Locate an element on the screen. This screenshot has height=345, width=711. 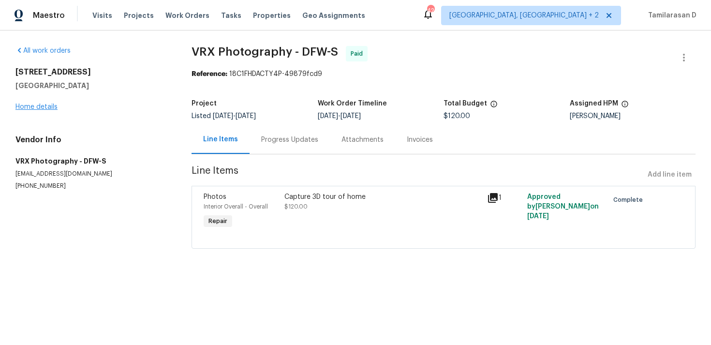
div: 1 is located at coordinates (504, 198).